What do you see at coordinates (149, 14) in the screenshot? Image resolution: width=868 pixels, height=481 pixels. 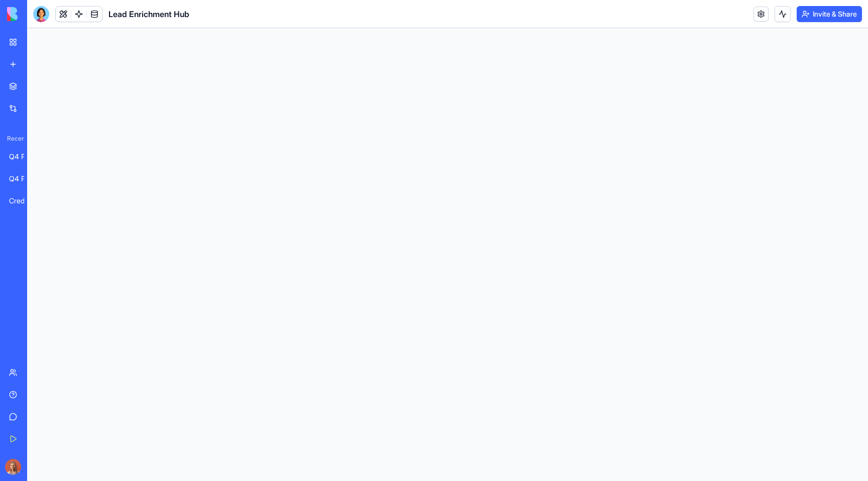 I see `span: Lead Enrichment Hub` at bounding box center [149, 14].